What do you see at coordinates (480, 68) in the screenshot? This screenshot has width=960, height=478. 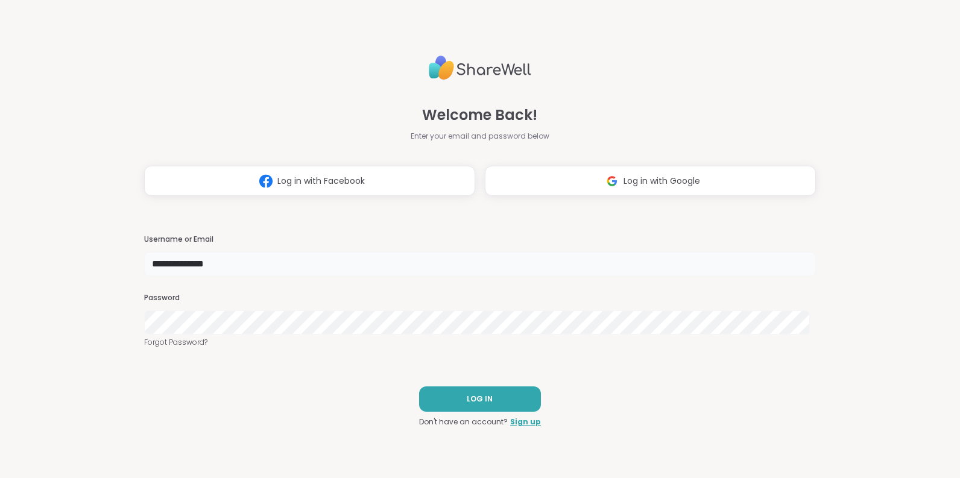 I see `img: ShareWell Logo` at bounding box center [480, 68].